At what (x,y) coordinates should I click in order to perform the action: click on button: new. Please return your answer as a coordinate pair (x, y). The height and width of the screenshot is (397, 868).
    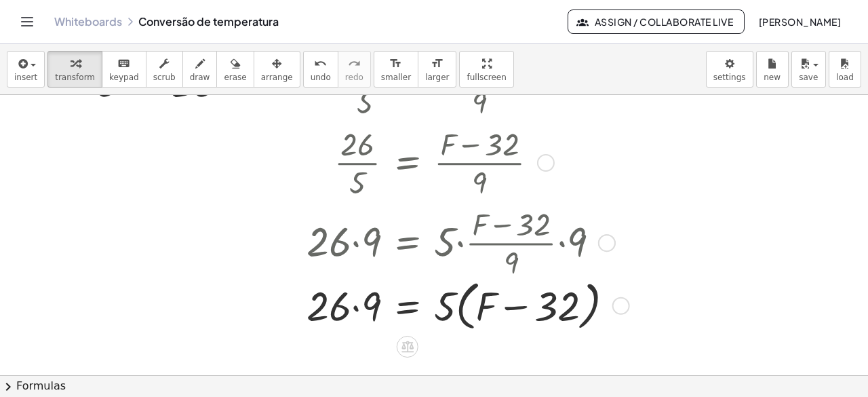
    Looking at the image, I should click on (772, 69).